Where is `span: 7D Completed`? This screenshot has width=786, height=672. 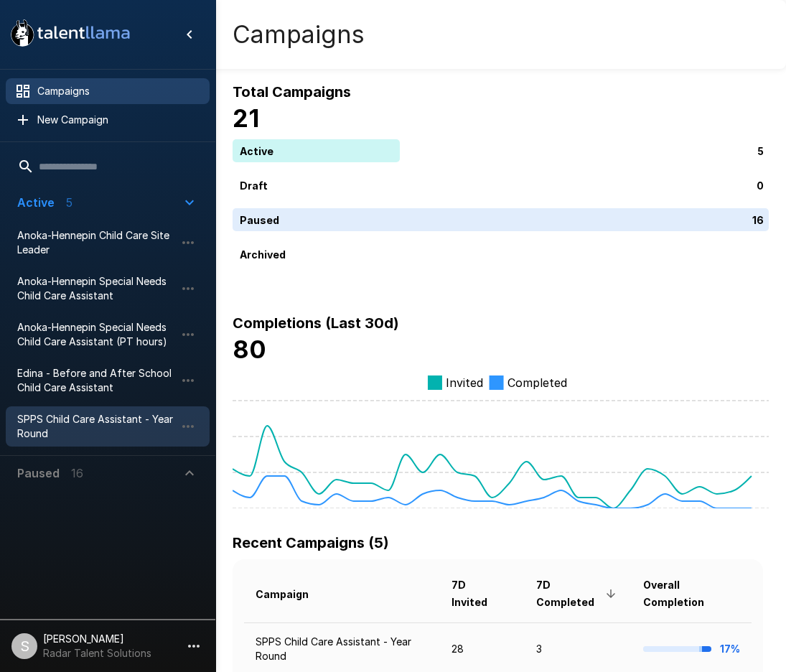 span: 7D Completed is located at coordinates (578, 594).